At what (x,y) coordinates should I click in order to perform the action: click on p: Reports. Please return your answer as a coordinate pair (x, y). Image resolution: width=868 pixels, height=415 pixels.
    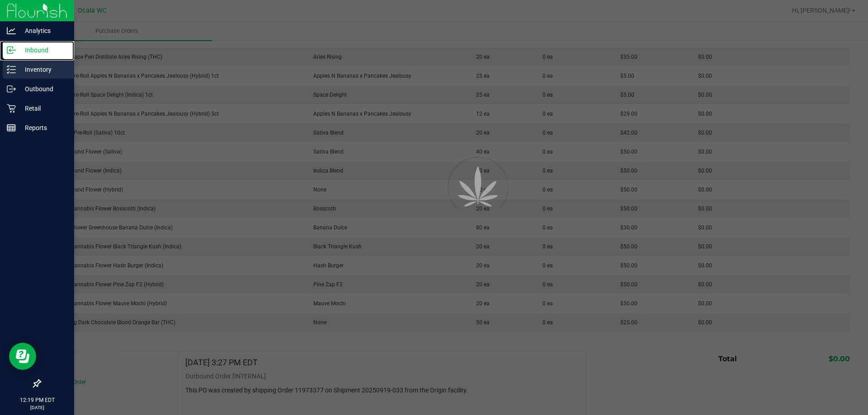
    Looking at the image, I should click on (43, 128).